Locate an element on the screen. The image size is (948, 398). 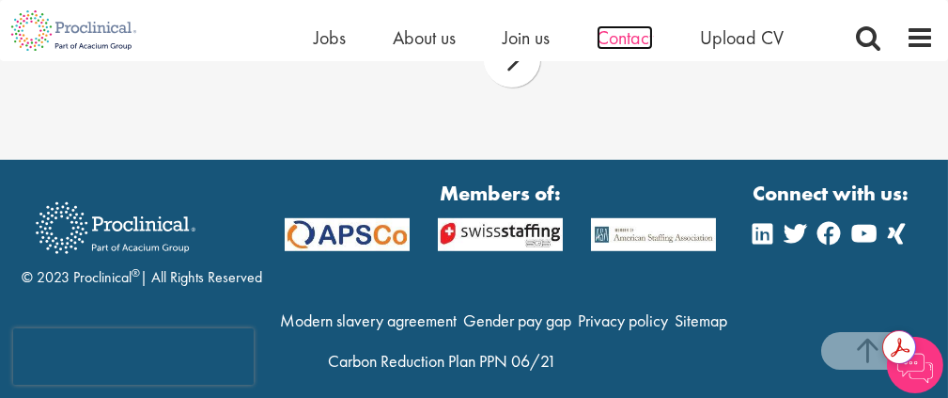
a: Modern slavery agreement is located at coordinates (368, 320).